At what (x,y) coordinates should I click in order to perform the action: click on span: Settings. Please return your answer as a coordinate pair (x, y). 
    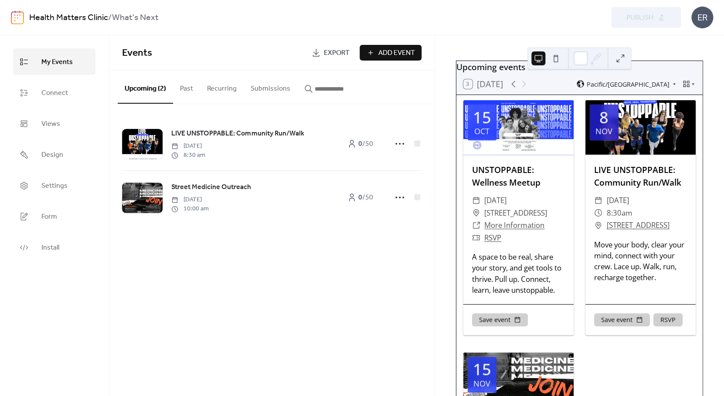
    Looking at the image, I should click on (54, 186).